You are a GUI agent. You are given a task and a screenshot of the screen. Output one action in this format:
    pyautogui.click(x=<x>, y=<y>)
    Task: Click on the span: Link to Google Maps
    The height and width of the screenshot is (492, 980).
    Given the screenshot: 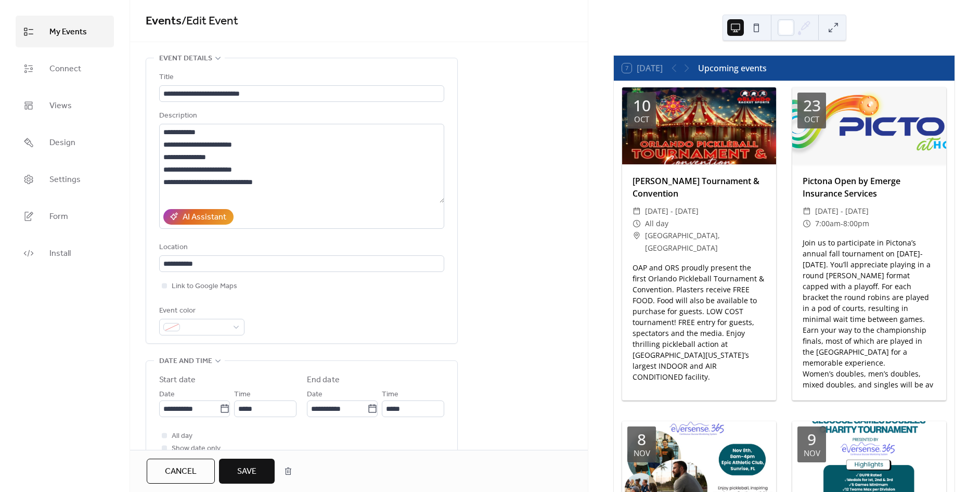 What is the action you would take?
    pyautogui.click(x=205, y=287)
    